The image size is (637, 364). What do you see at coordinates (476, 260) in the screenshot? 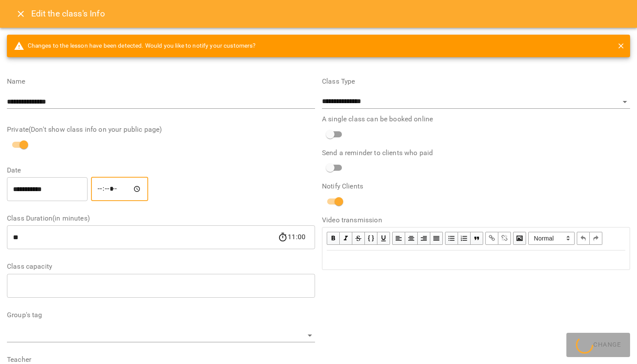
I see `div: Edit text` at bounding box center [476, 260].